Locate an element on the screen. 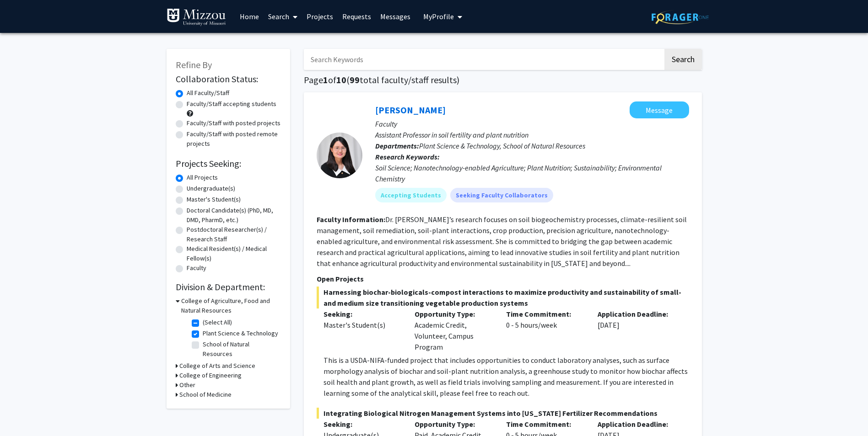 Image resolution: width=868 pixels, height=436 pixels. mat-chip: Seeking Faculty Collaborators is located at coordinates (501, 195).